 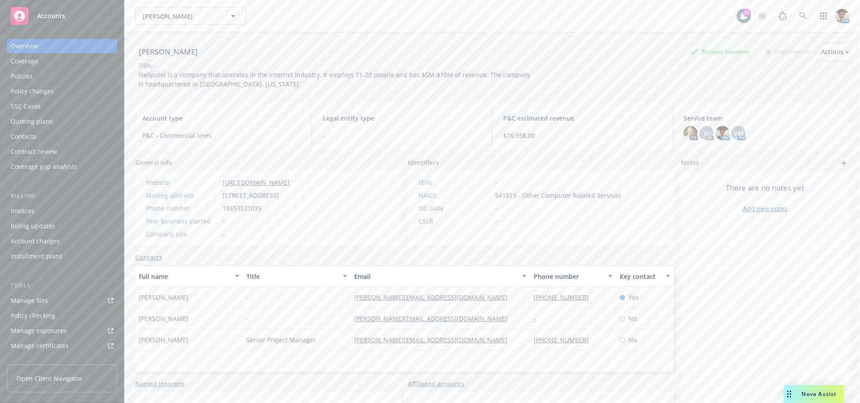 What do you see at coordinates (281, 340) in the screenshot?
I see `span: Senior Project Manager` at bounding box center [281, 340].